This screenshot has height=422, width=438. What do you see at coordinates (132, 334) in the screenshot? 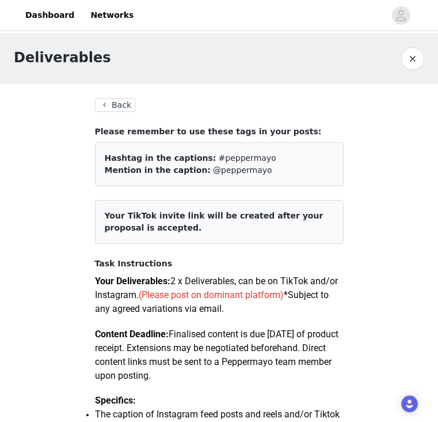
I see `strong: Content Deadline:` at bounding box center [132, 334].